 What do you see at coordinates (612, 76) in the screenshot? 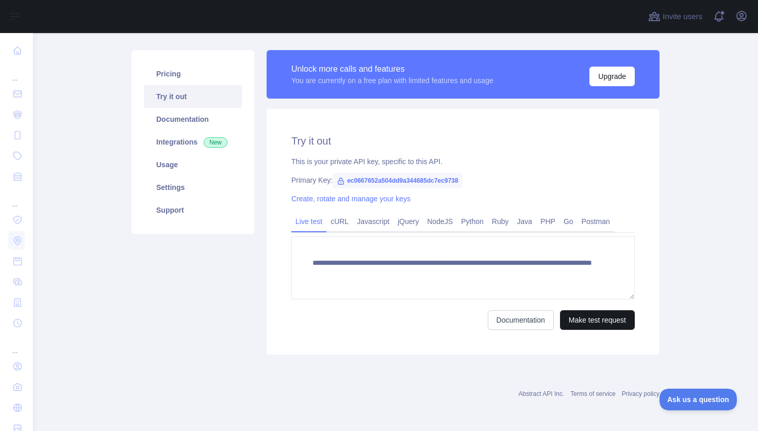
I see `button: Upgrade` at bounding box center [612, 76].